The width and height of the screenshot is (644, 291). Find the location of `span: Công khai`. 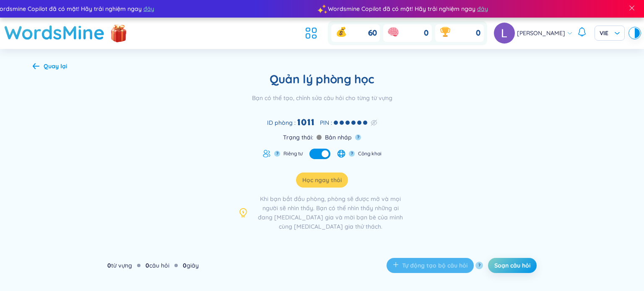

span: Công khai is located at coordinates (370, 154).